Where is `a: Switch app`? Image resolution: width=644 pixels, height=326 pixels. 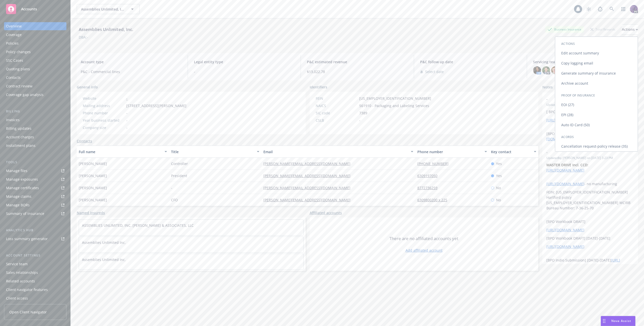
a: Switch app is located at coordinates (623, 9).